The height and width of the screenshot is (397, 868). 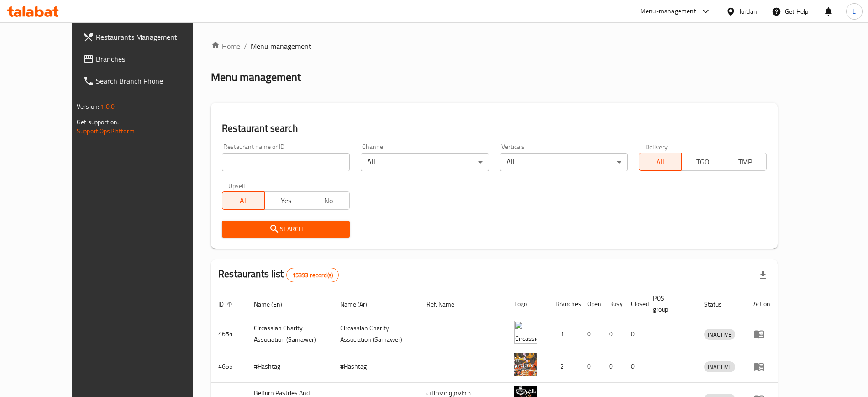 What do you see at coordinates (281, 46) in the screenshot?
I see `span: Menu management` at bounding box center [281, 46].